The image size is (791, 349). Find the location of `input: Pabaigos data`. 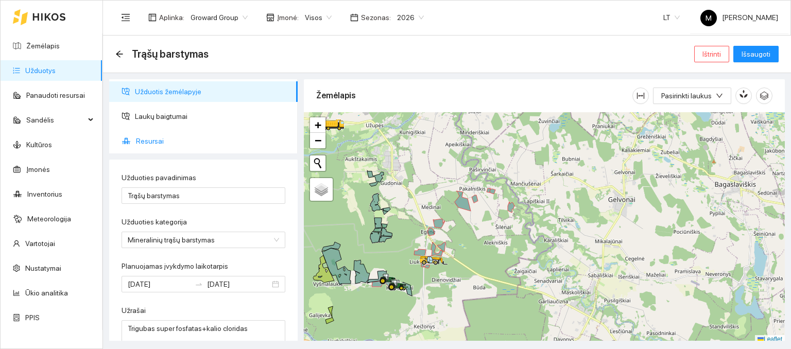

input: Pabaigos data is located at coordinates (238, 284).